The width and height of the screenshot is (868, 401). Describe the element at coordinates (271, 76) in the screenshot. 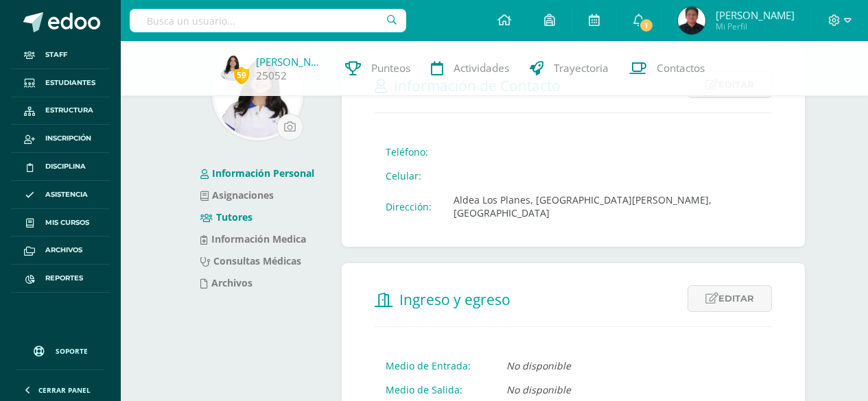

I see `a: 25052` at that location.